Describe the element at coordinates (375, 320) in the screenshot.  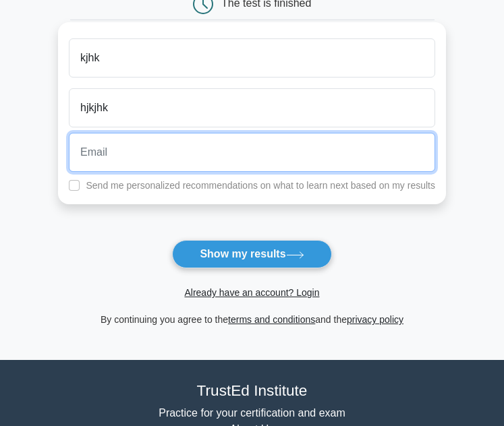
I see `a: privacy policy` at that location.